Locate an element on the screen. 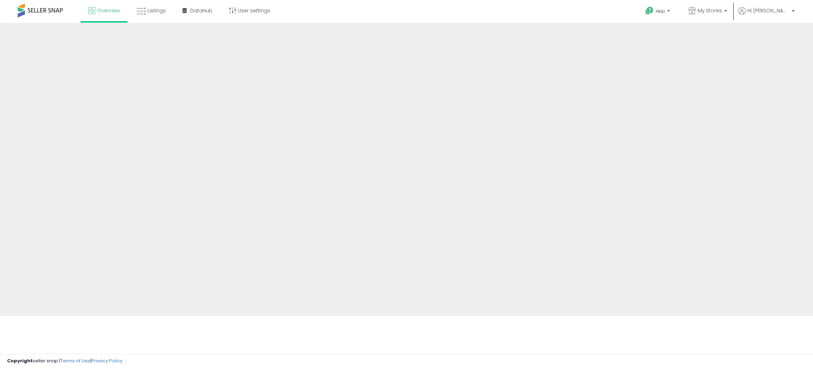 The height and width of the screenshot is (368, 813). span: DataHub is located at coordinates (201, 11).